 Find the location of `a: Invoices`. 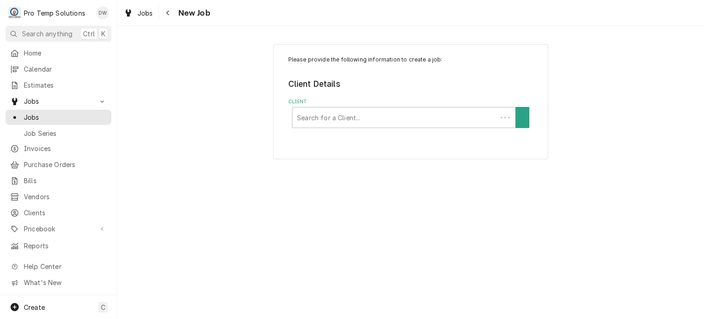

a: Invoices is located at coordinates (58, 148).